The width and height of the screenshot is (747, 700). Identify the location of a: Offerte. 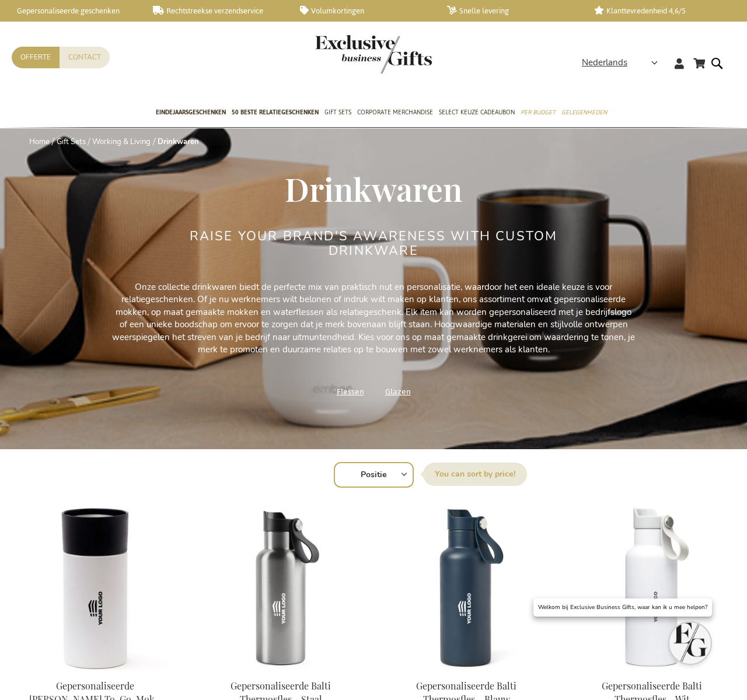
(36, 57).